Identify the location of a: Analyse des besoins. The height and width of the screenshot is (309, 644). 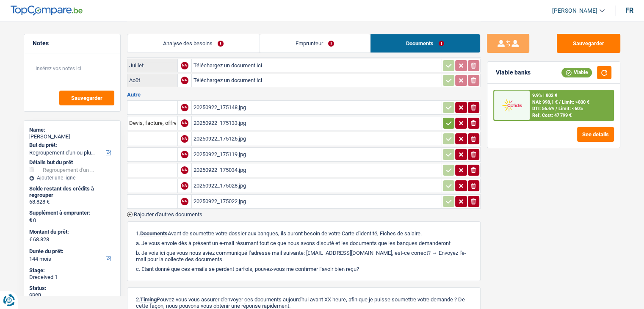
(193, 43).